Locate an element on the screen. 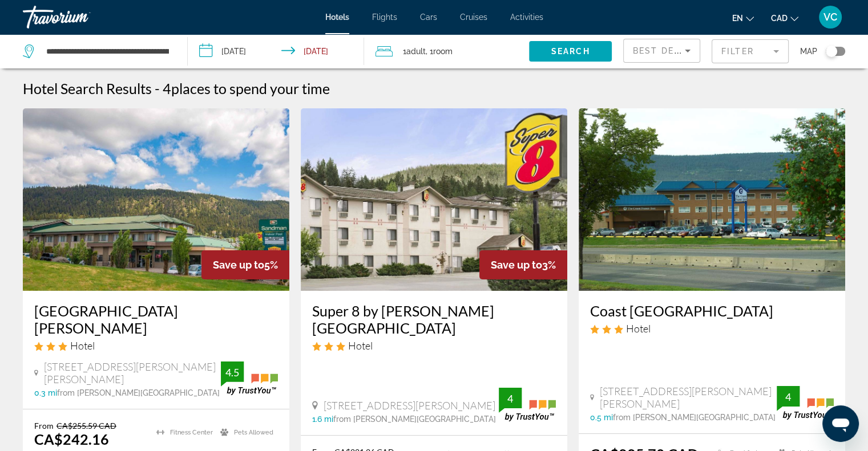 This screenshot has width=868, height=451. button: Check-in date: Oct 2, 2025 Check-out date: Oct 3, 2025 is located at coordinates (276, 52).